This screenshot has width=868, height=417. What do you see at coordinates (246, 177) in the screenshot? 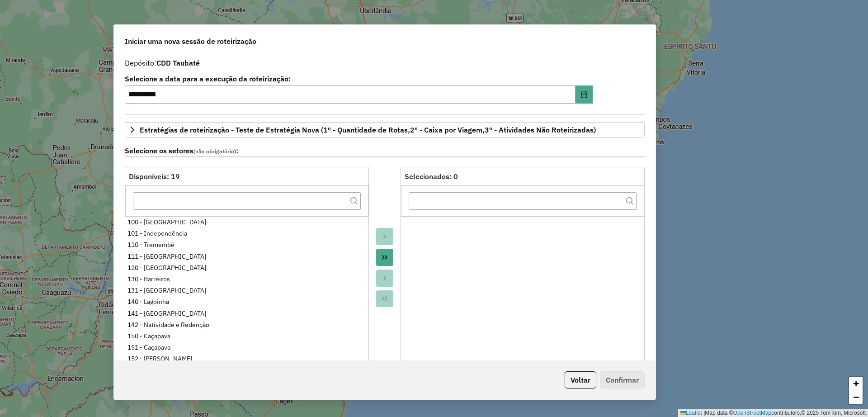
I see `div: Disponíveis: 19` at bounding box center [246, 177].